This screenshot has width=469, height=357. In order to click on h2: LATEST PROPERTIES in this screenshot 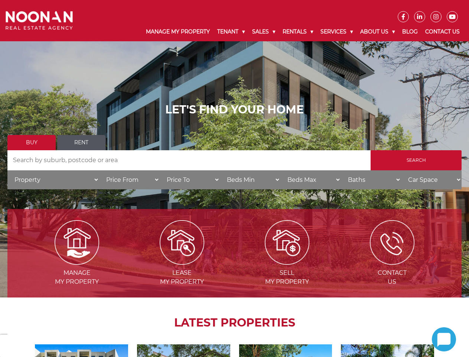, I will do `click(235, 323)`.